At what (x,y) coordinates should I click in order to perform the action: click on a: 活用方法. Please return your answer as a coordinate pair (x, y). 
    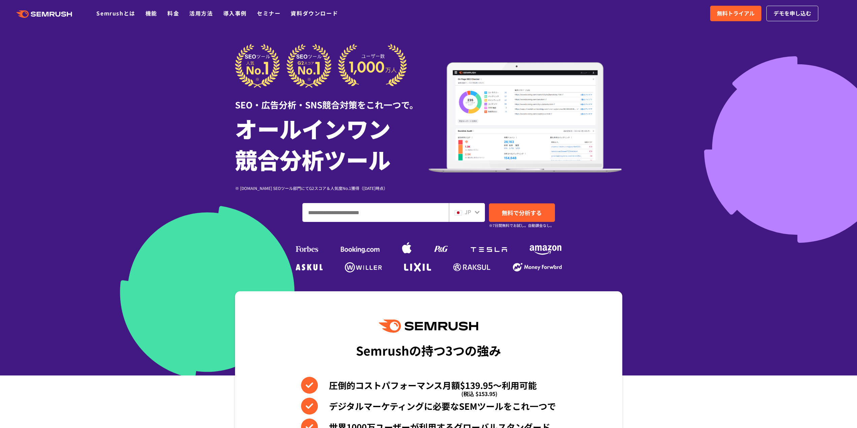
    Looking at the image, I should click on (201, 13).